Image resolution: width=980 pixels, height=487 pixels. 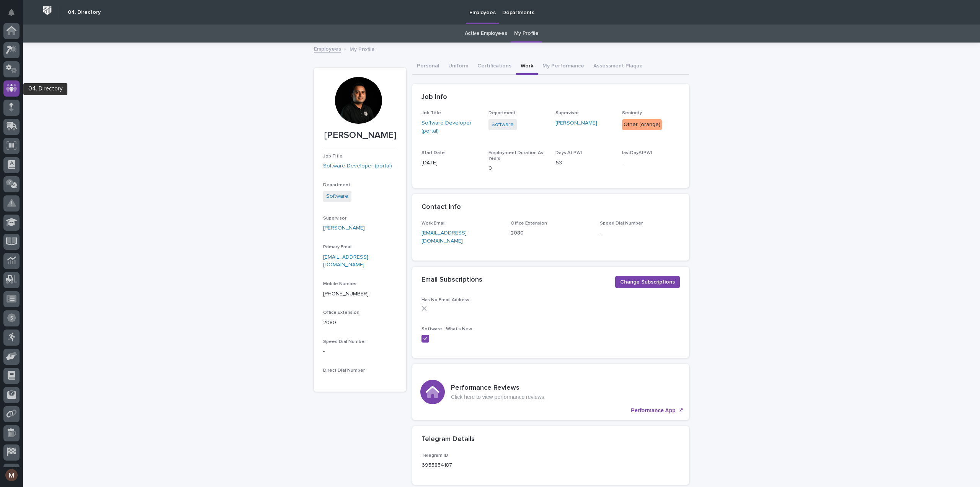 What do you see at coordinates (637, 153) in the screenshot?
I see `span: lastDayAtPWI` at bounding box center [637, 153].